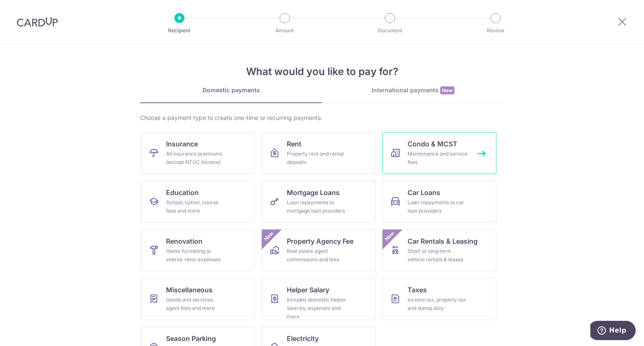 The image size is (644, 346). I want to click on span: Car Rentals & Leasing, so click(442, 241).